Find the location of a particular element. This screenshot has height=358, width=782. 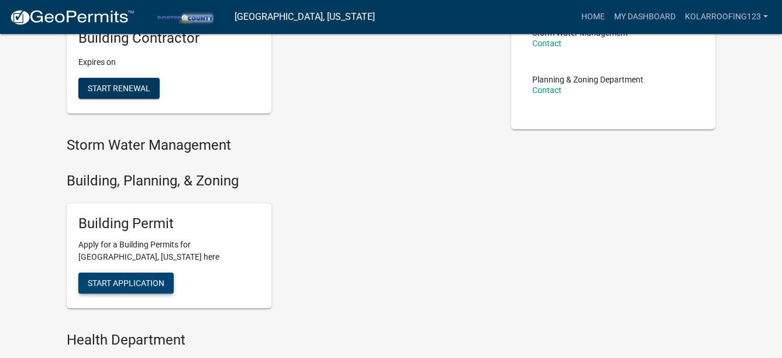

h5: Building Permit is located at coordinates (169, 223).